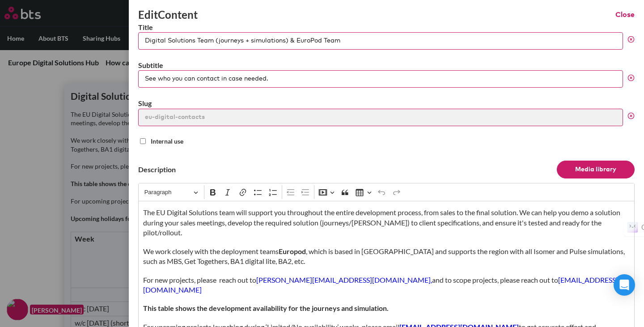 This screenshot has width=644, height=327. I want to click on p: For new projects, please reach out to and to scope projects, please reach out to, so click(387, 285).